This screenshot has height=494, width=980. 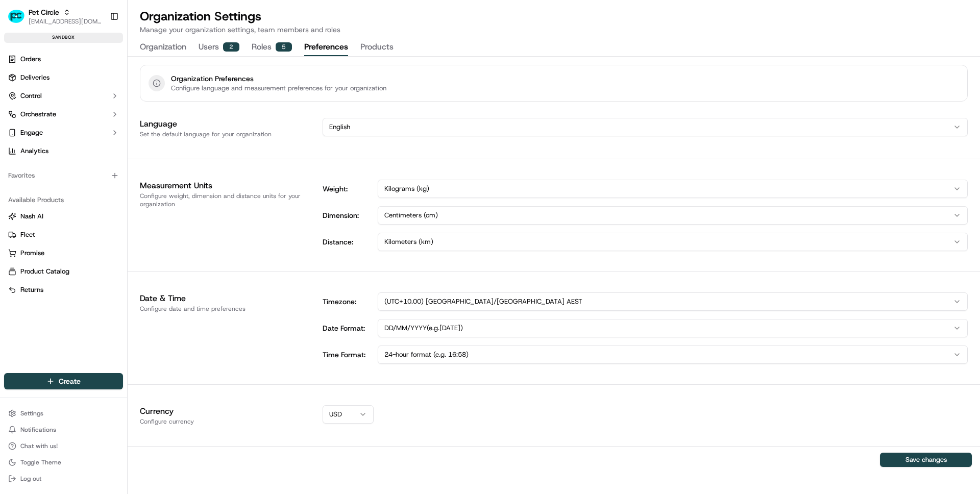 What do you see at coordinates (225, 412) in the screenshot?
I see `h1: Currency` at bounding box center [225, 412].